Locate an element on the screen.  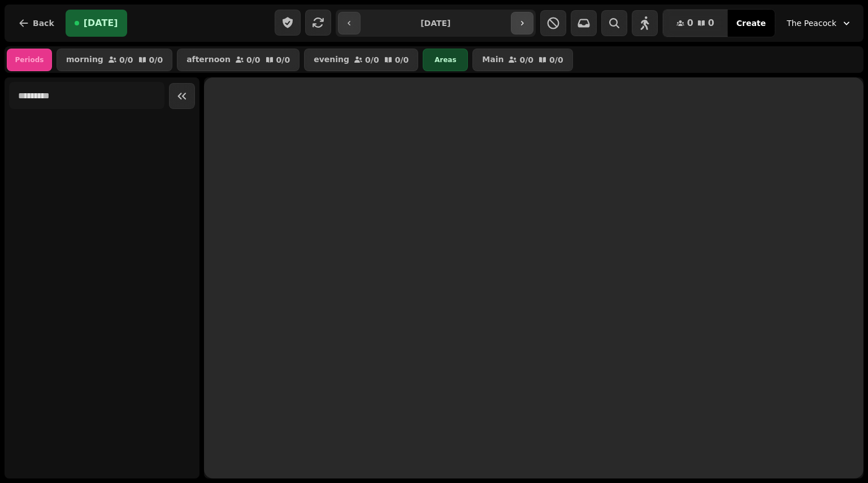
span: The Peacock is located at coordinates (812, 23).